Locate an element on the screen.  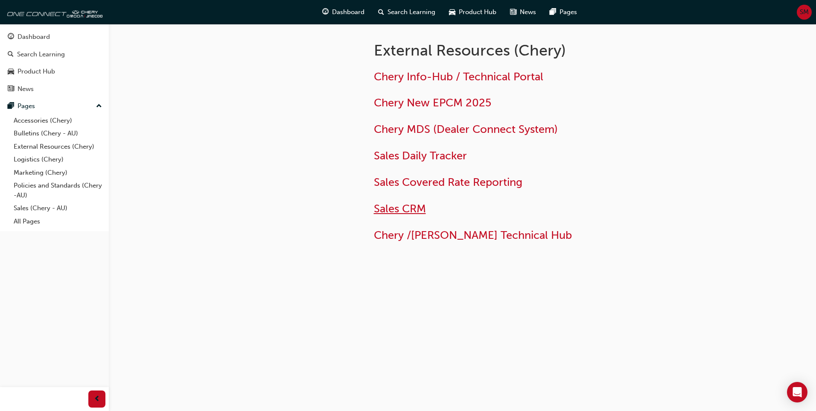
a: search-iconSearch Learning is located at coordinates (407, 12).